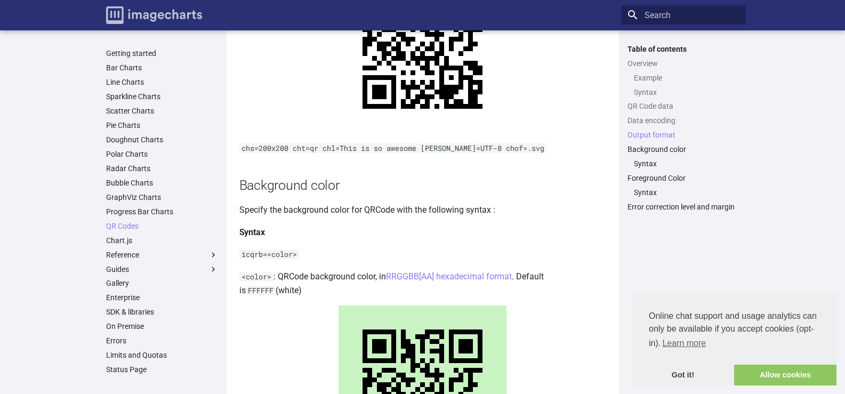 This screenshot has height=394, width=845. Describe the element at coordinates (162, 111) in the screenshot. I see `a: Scatter Charts` at that location.